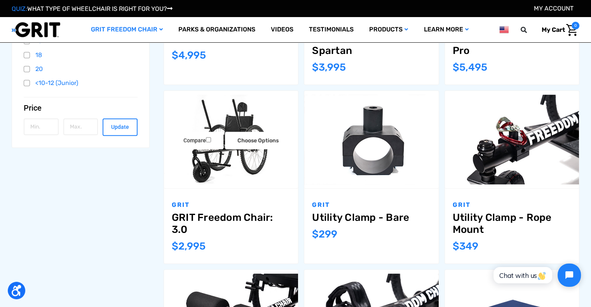  Describe the element at coordinates (80, 55) in the screenshot. I see `a: 18` at that location.